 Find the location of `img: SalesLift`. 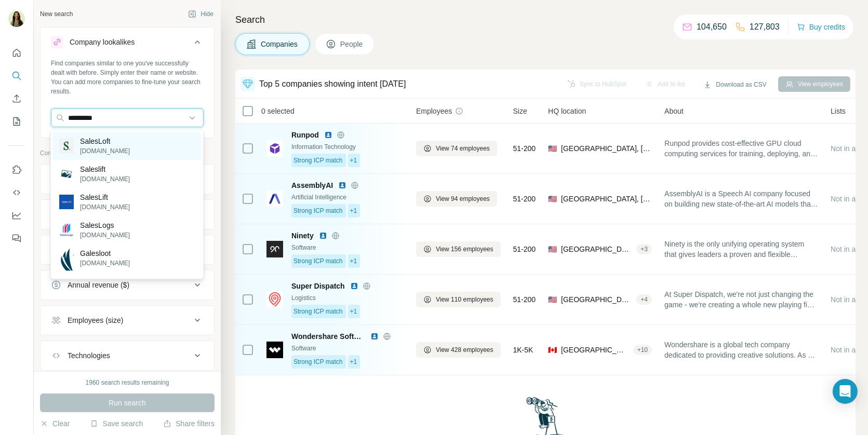

img: SalesLift is located at coordinates (66, 201).